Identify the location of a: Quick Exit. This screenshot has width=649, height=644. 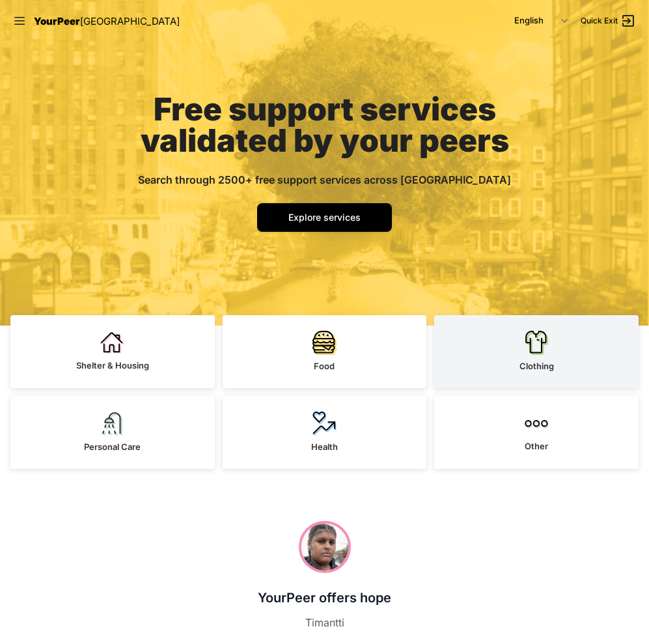
(608, 21).